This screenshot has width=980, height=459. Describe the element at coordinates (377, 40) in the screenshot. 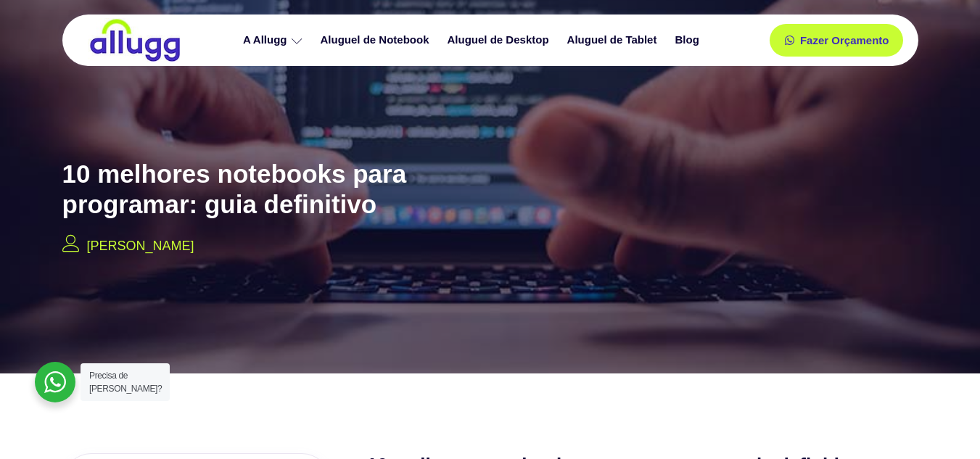

I see `a: Aluguel de Notebook` at that location.